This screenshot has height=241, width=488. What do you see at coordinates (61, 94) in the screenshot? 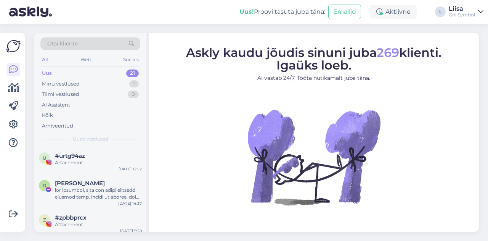
I see `div: Tiimi vestlused` at bounding box center [61, 94].